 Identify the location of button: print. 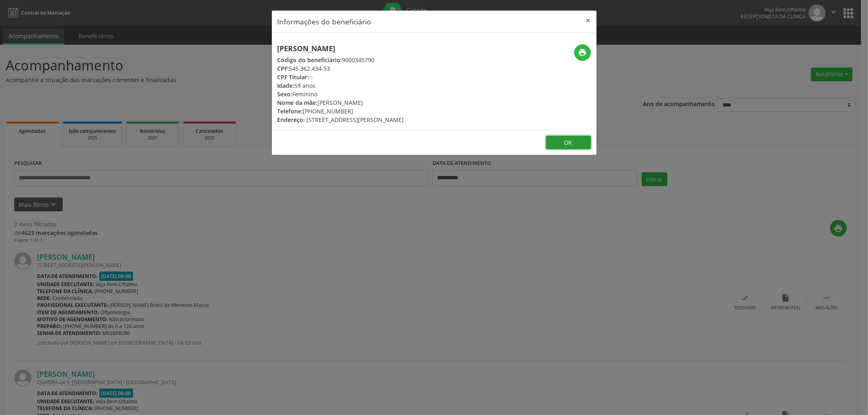
(583, 52).